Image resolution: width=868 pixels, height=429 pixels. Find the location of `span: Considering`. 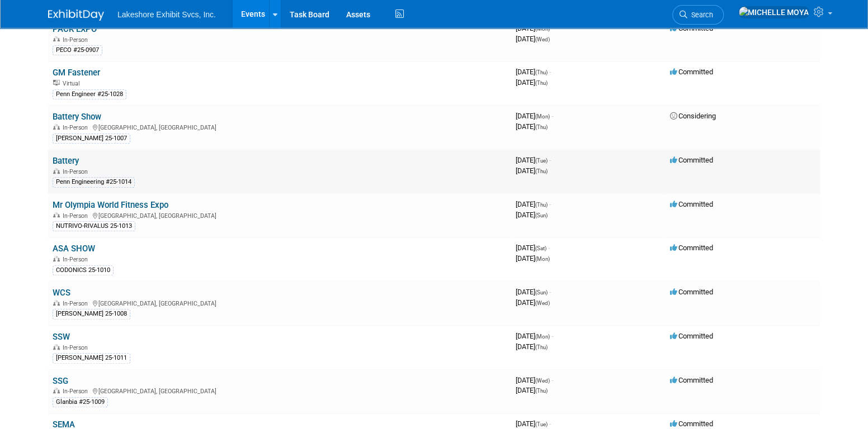

span: Considering is located at coordinates (693, 115).